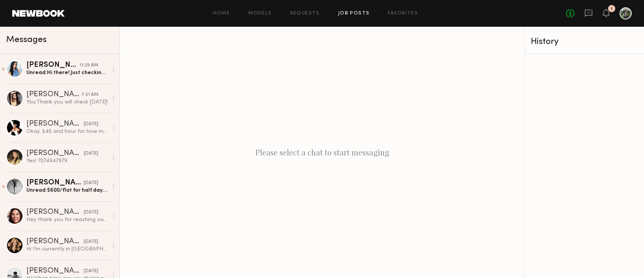 This screenshot has width=644, height=278. I want to click on a: Favorites, so click(402, 13).